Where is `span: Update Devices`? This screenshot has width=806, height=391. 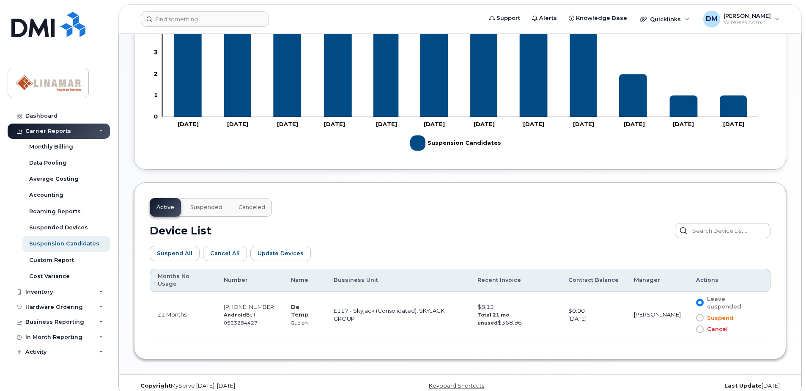
span: Update Devices is located at coordinates (280, 253).